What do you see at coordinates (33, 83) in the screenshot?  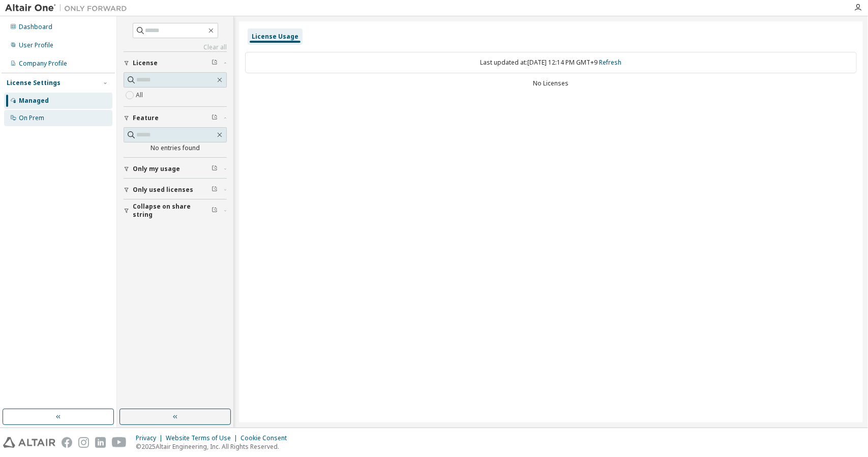 I see `div: License Settings` at bounding box center [33, 83].